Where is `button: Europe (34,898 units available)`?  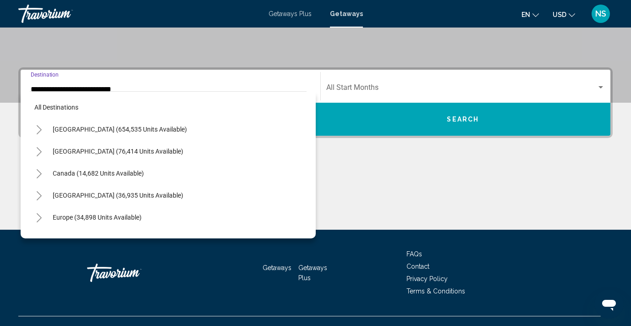
button: Europe (34,898 units available) is located at coordinates (97, 217).